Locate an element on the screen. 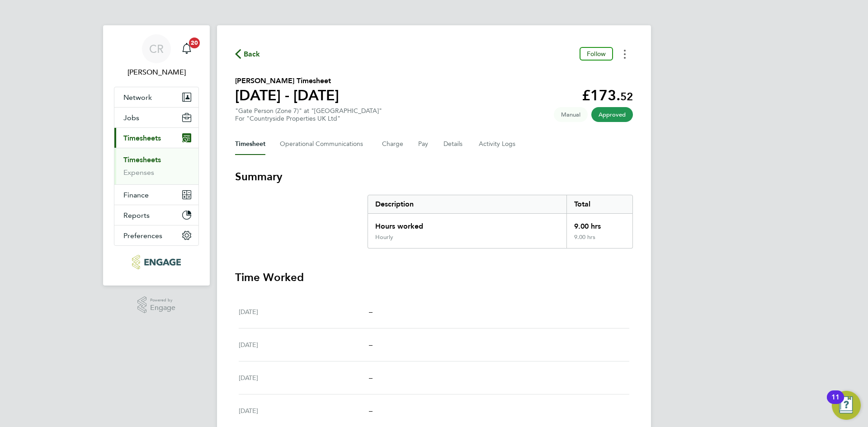  span: Jobs is located at coordinates (131, 118).